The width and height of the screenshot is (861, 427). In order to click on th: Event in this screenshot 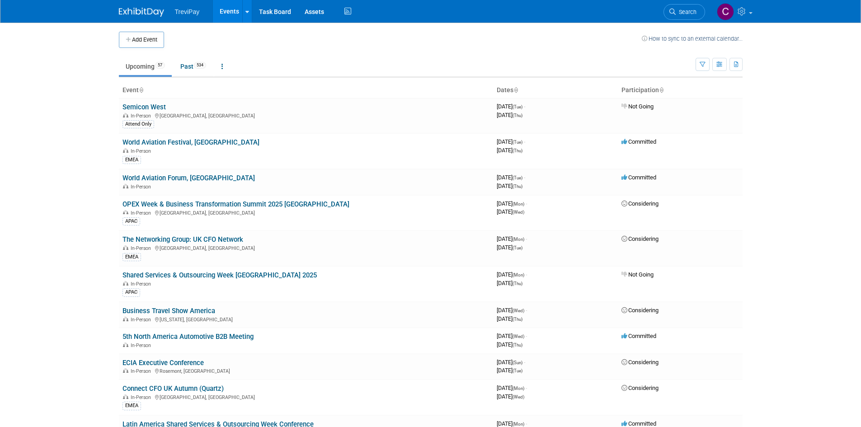, I will do `click(306, 90)`.